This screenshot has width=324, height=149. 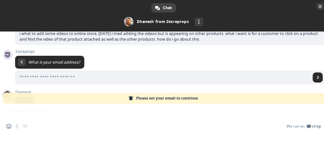 What do you see at coordinates (163, 77) in the screenshot?
I see `input: Enter your email address...` at bounding box center [163, 77].